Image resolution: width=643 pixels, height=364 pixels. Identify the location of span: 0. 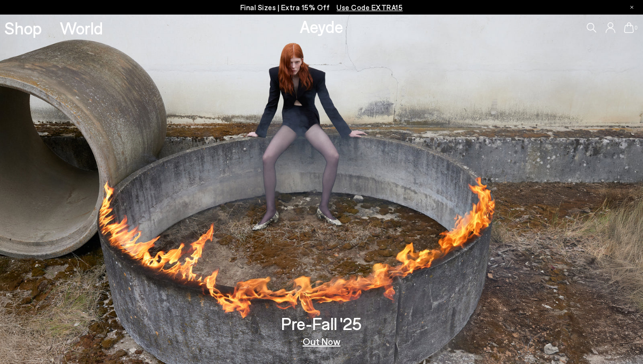
(636, 27).